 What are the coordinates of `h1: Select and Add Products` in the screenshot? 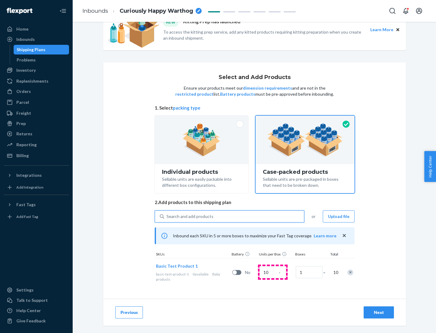 It's located at (255, 77).